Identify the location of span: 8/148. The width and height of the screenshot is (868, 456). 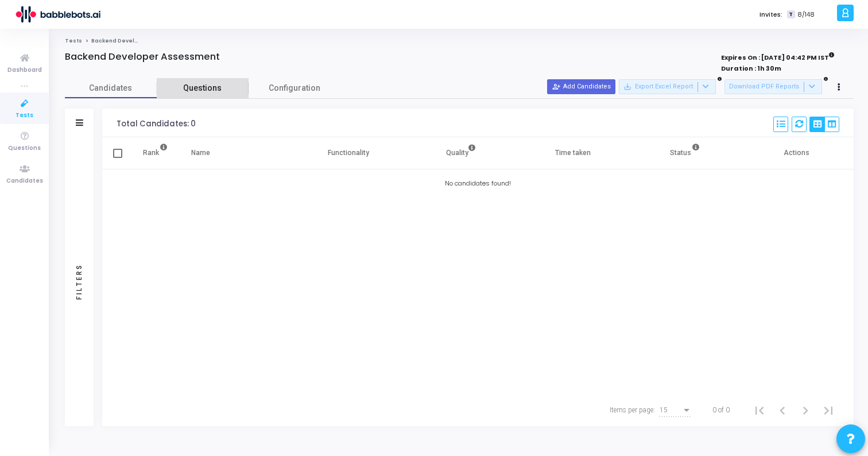
(806, 15).